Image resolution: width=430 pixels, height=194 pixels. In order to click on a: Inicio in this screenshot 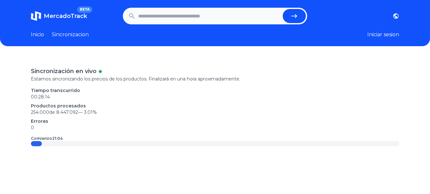, I will do `click(37, 35)`.